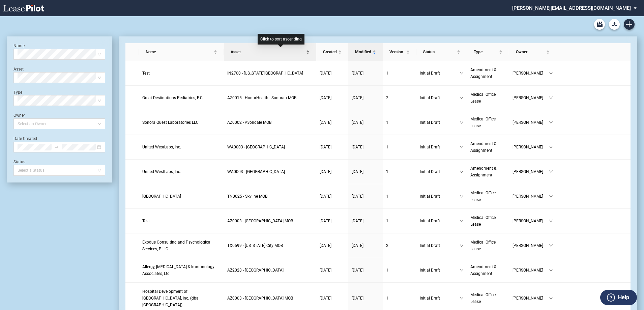  Describe the element at coordinates (387, 98) in the screenshot. I see `span: 2` at that location.